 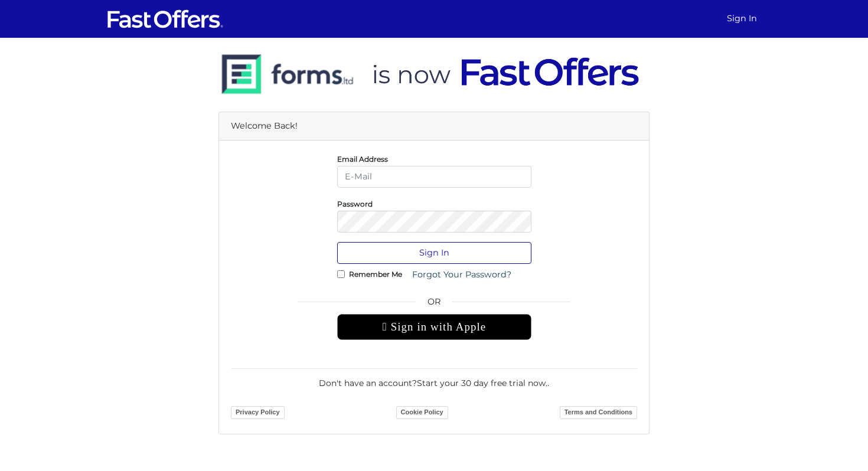 What do you see at coordinates (434, 126) in the screenshot?
I see `div: Welcome Back!` at bounding box center [434, 126].